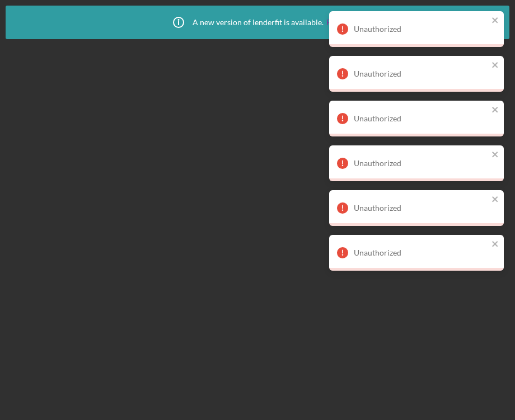  Describe the element at coordinates (338, 22) in the screenshot. I see `a: Reload` at that location.